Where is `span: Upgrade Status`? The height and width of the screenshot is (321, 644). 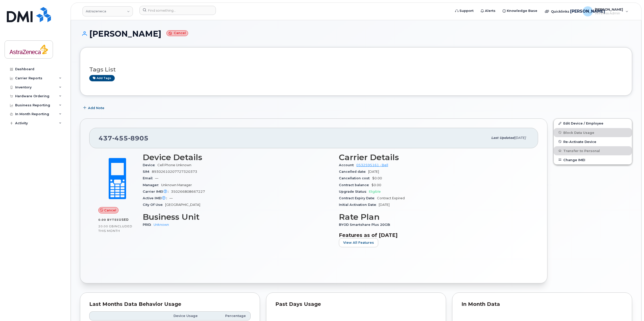
span: Upgrade Status is located at coordinates (354, 191).